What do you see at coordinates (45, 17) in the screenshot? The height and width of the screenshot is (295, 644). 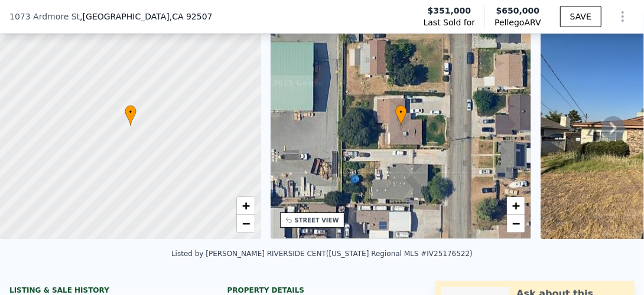 I see `span: 1073 Ardmore St` at bounding box center [45, 17].